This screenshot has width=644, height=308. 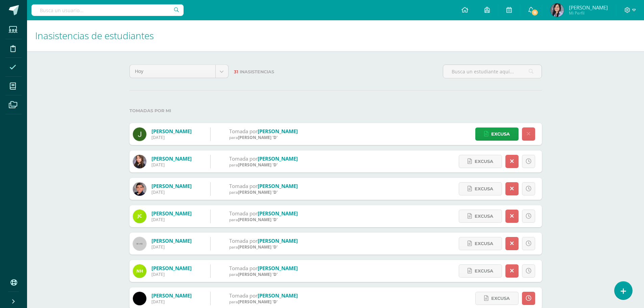 What do you see at coordinates (140, 134) in the screenshot?
I see `img: 7bb841b14558a88800430e901ee97c5d.png` at bounding box center [140, 134].